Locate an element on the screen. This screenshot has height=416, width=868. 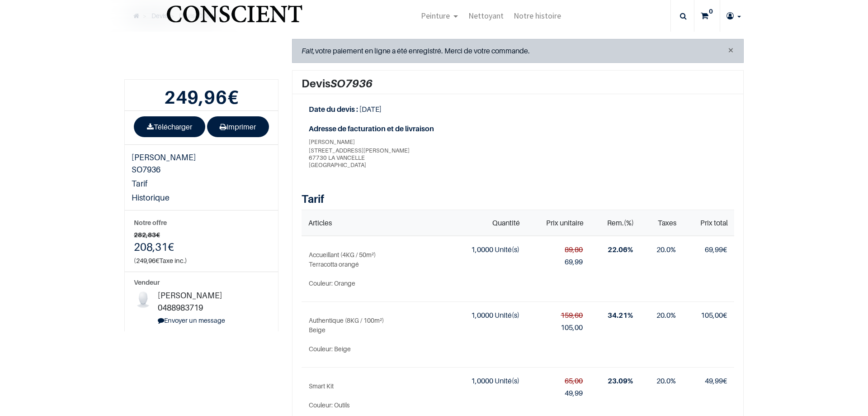
strong: 22.06% is located at coordinates (620, 249).